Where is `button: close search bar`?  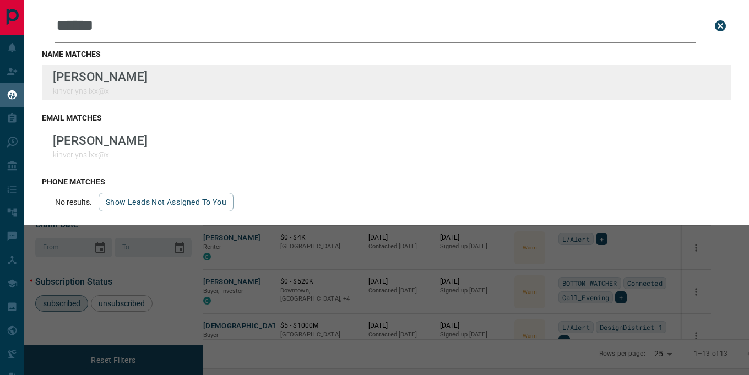
button: close search bar is located at coordinates (721, 26).